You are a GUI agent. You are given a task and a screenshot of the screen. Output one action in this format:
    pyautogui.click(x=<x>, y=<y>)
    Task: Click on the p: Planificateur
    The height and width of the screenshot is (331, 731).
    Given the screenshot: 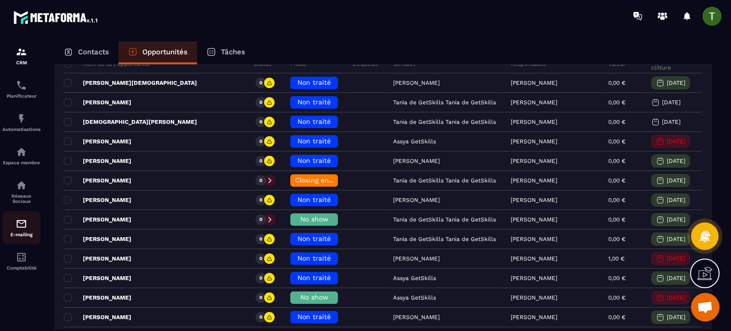 What is the action you would take?
    pyautogui.click(x=21, y=96)
    